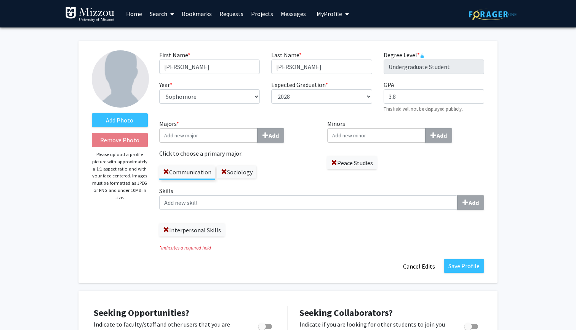 Image resolution: width=576 pixels, height=330 pixels. Describe the element at coordinates (294, 14) in the screenshot. I see `a: Messages` at that location.